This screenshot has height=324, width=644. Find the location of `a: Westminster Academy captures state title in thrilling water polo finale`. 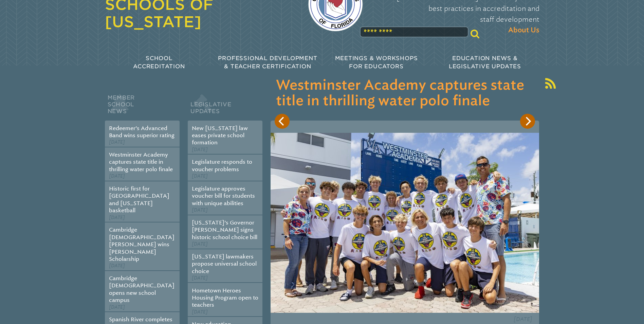

a: Westminster Academy captures state title in thrilling water polo finale is located at coordinates (141, 162).